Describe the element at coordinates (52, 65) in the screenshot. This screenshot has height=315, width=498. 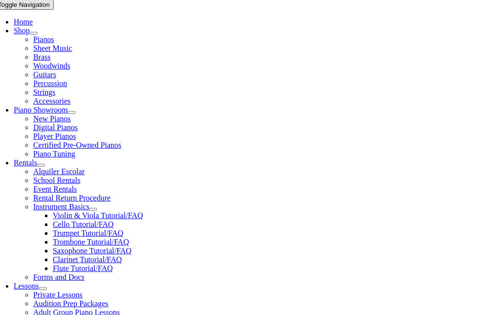
I see `span: Woodwinds` at that location.